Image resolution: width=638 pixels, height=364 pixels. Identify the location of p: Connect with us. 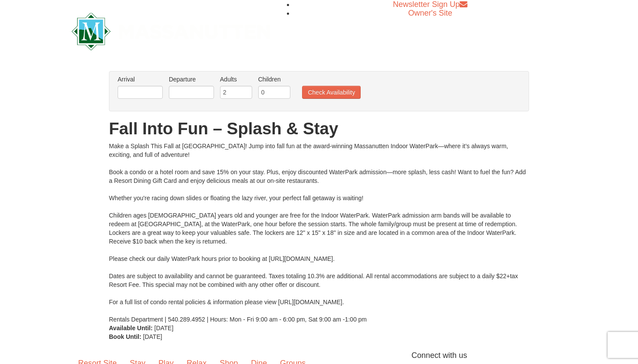
(319, 356).